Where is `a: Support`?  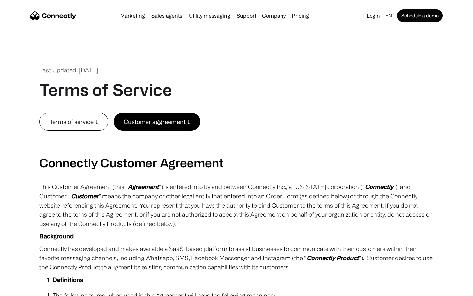 a: Support is located at coordinates (246, 16).